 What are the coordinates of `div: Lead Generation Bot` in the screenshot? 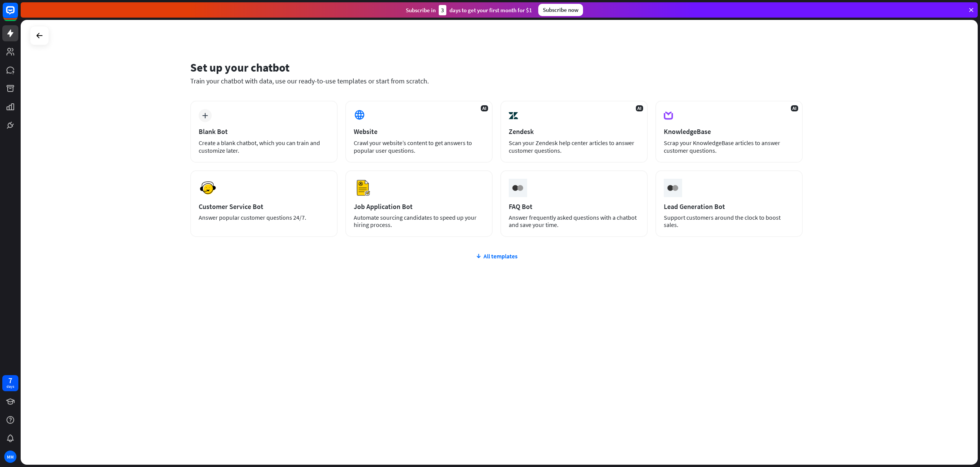 It's located at (729, 207).